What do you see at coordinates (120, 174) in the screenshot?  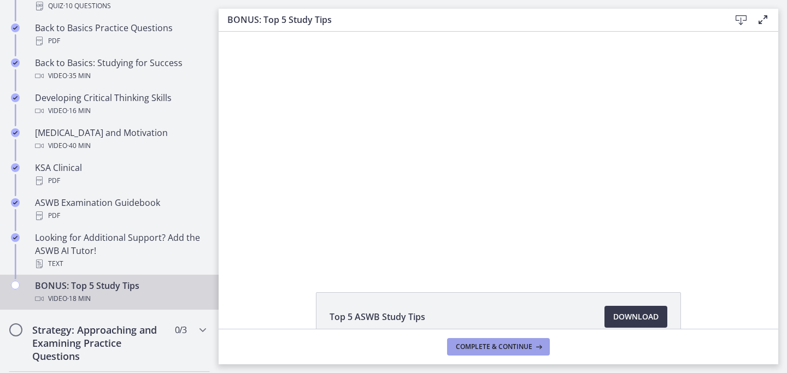 I see `div: KSA Clinical` at bounding box center [120, 174].